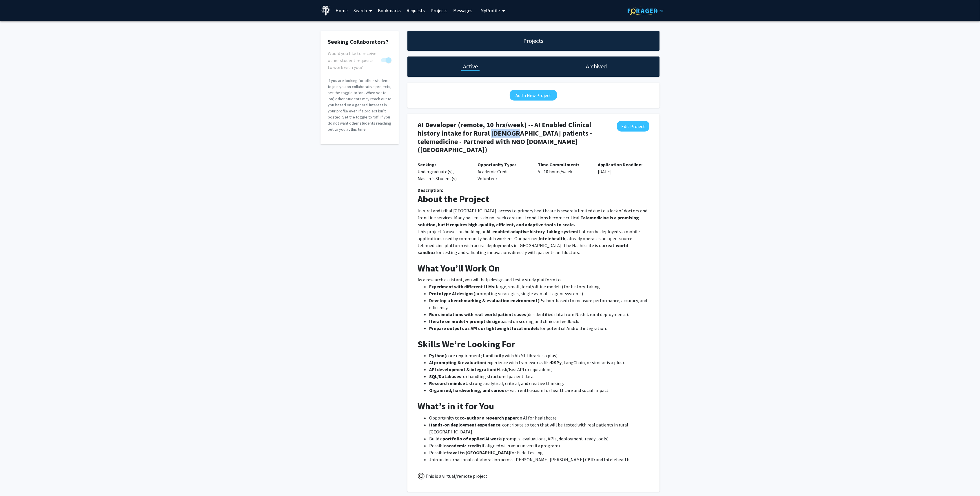  I want to click on div: Description:, so click(534, 190).